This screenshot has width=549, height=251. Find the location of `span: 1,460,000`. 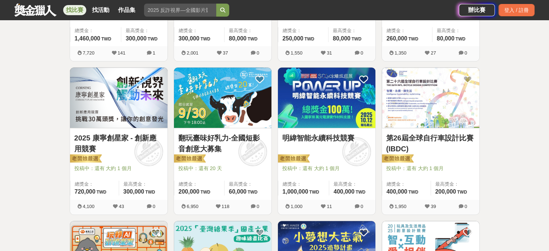

span: 1,460,000 is located at coordinates (87, 38).